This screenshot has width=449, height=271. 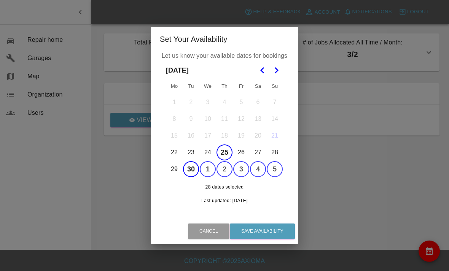 What do you see at coordinates (275, 136) in the screenshot?
I see `button: Today, Sunday, September 21st, 2025` at bounding box center [275, 136].